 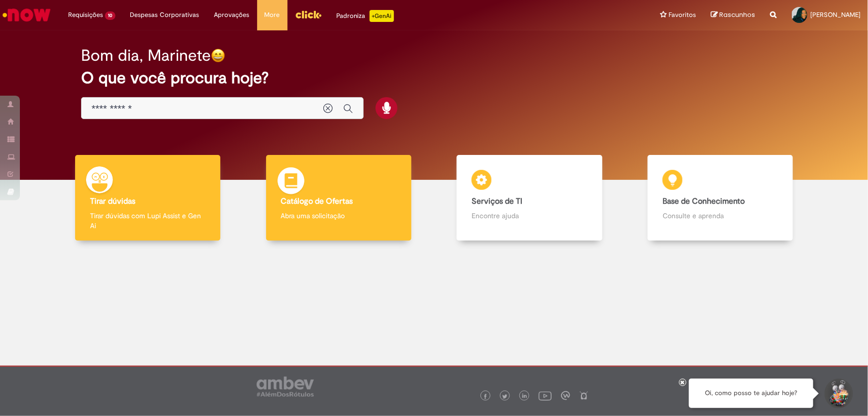 What do you see at coordinates (434, 78) in the screenshot?
I see `h2: O que você procura hoje?` at bounding box center [434, 78].